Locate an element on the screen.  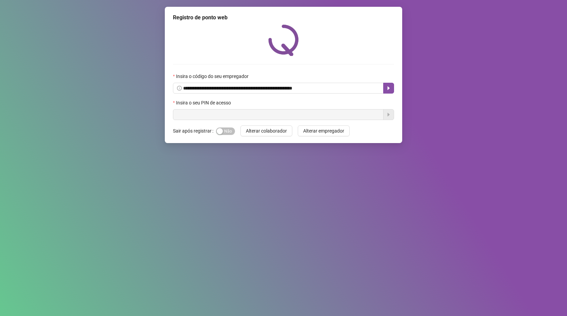
div: Registro de ponto web is located at coordinates (283, 18).